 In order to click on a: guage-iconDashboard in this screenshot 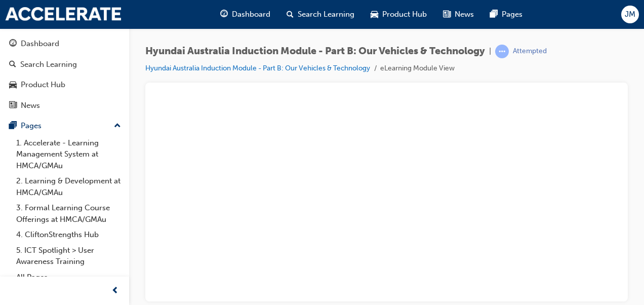, I will do `click(245, 14)`.